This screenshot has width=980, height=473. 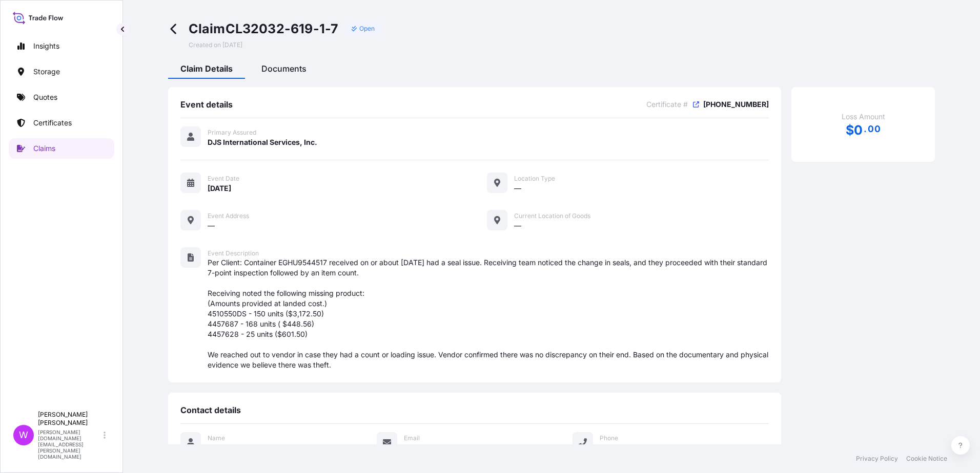 What do you see at coordinates (24, 435) in the screenshot?
I see `span: W` at bounding box center [24, 435].